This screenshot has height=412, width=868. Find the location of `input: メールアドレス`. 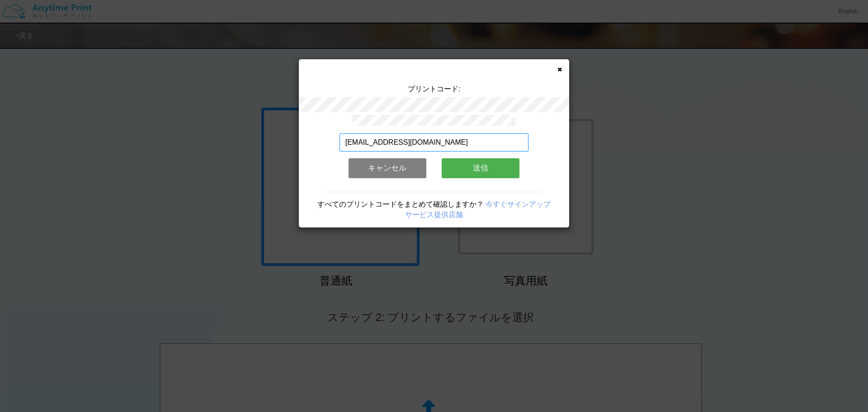

input: メールアドレス is located at coordinates (434, 142).